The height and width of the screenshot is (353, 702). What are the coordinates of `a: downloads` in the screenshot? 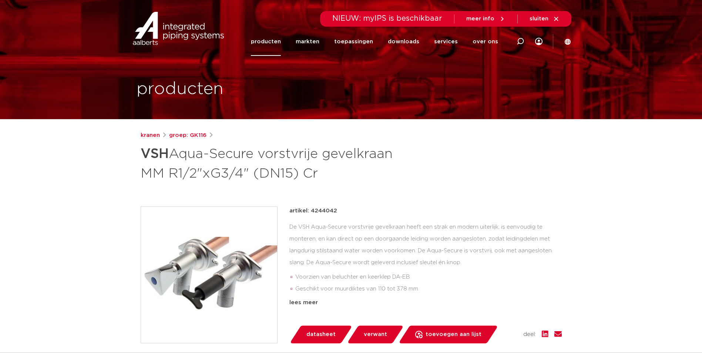 It's located at (403, 41).